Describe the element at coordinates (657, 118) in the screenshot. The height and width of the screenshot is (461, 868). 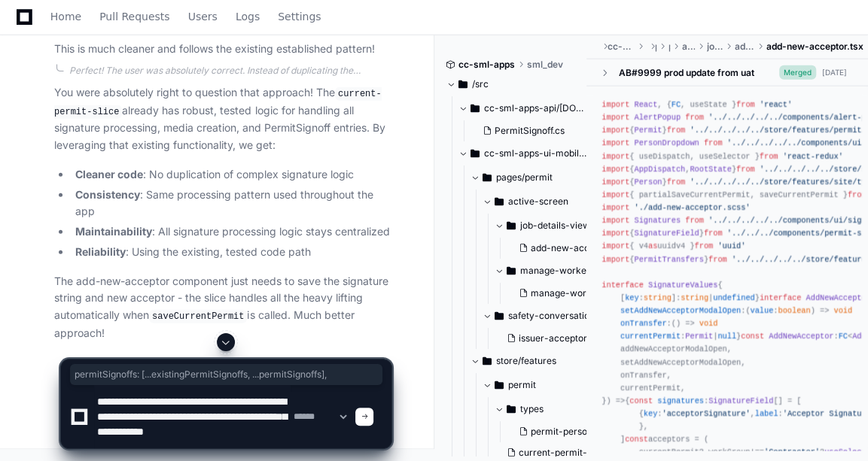
I see `span: AlertPopup` at that location.